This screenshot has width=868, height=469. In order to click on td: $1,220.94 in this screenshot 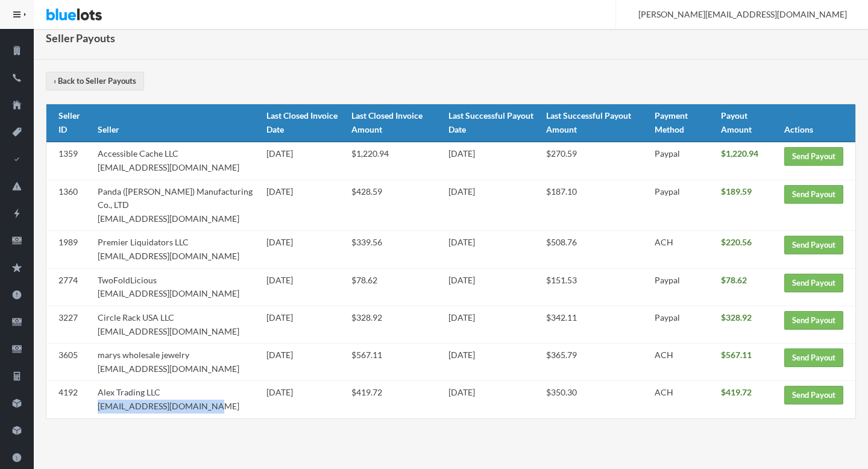, I will do `click(395, 161)`.